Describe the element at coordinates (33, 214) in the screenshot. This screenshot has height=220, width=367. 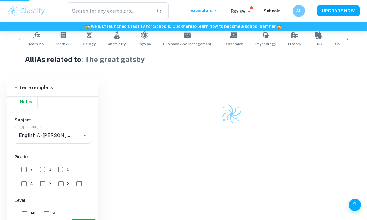
I see `span: HL` at that location.